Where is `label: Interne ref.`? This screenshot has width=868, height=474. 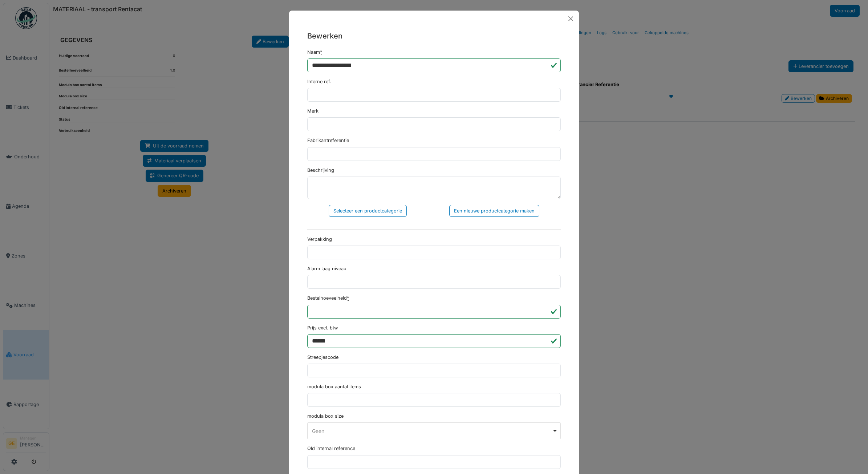
label: Interne ref. is located at coordinates (319, 82).